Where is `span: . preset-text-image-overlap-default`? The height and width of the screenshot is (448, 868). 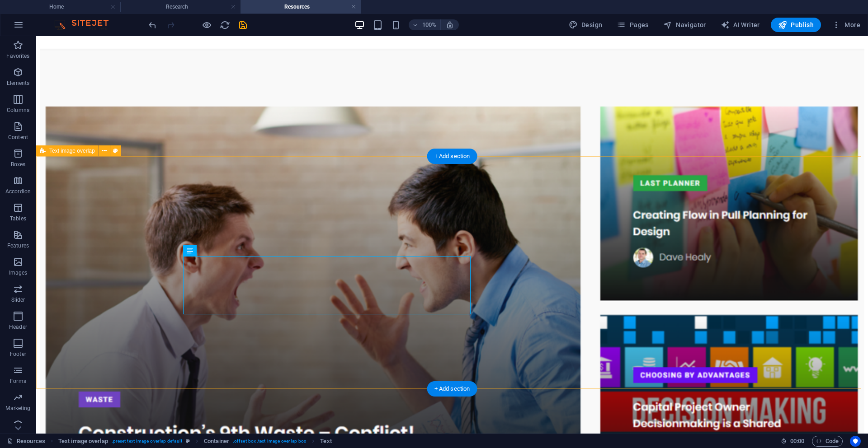 span: . preset-text-image-overlap-default is located at coordinates (146, 441).